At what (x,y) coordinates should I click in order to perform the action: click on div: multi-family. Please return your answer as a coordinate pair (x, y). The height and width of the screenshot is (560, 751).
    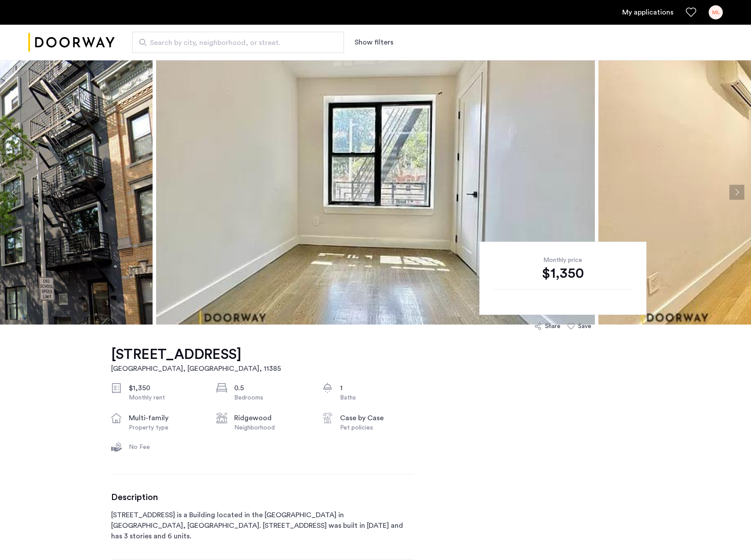
    Looking at the image, I should click on (166, 418).